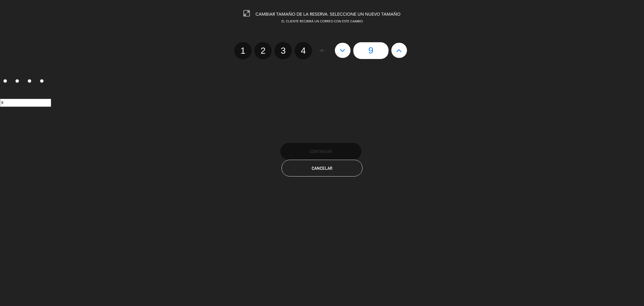 The image size is (644, 306). I want to click on span: Cancelar, so click(322, 168).